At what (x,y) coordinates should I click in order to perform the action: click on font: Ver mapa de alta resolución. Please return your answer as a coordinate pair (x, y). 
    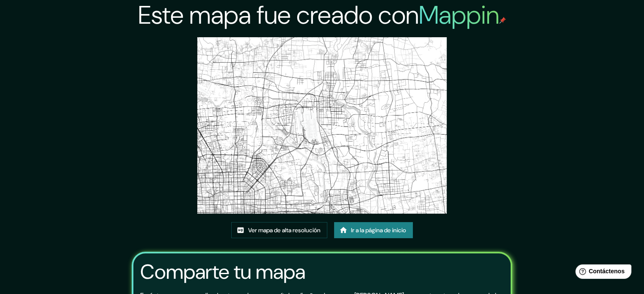
    Looking at the image, I should click on (284, 230).